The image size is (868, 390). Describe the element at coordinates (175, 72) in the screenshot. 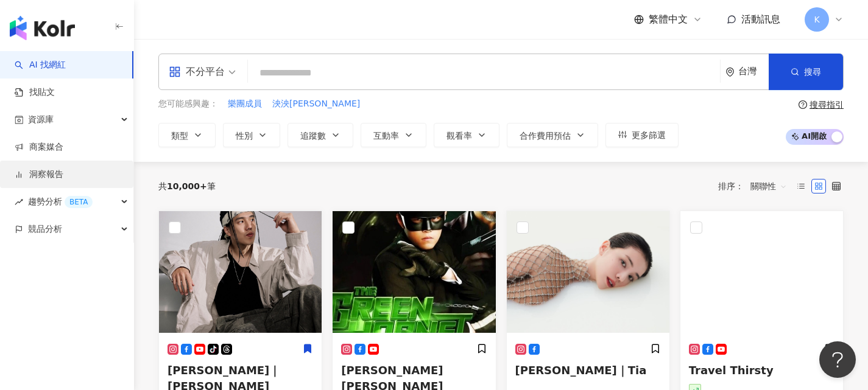

I see `span: appstore` at that location.